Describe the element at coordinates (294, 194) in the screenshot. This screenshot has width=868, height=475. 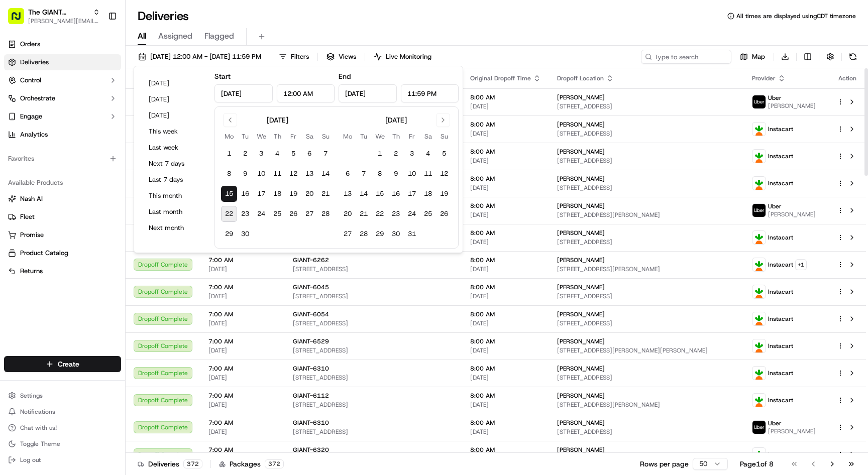
I see `button: 19` at that location.